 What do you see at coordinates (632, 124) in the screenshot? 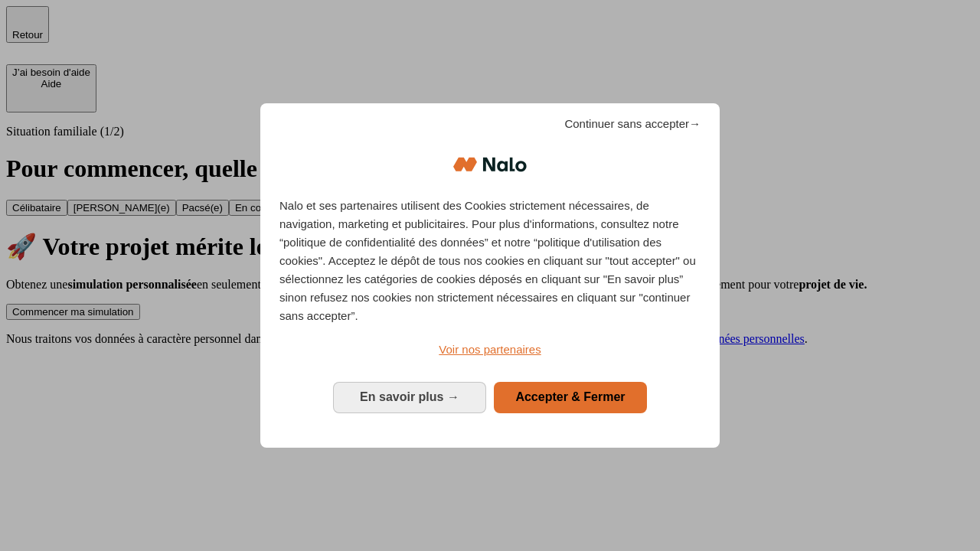
I see `span: Continuer sans accepter→` at bounding box center [632, 124].